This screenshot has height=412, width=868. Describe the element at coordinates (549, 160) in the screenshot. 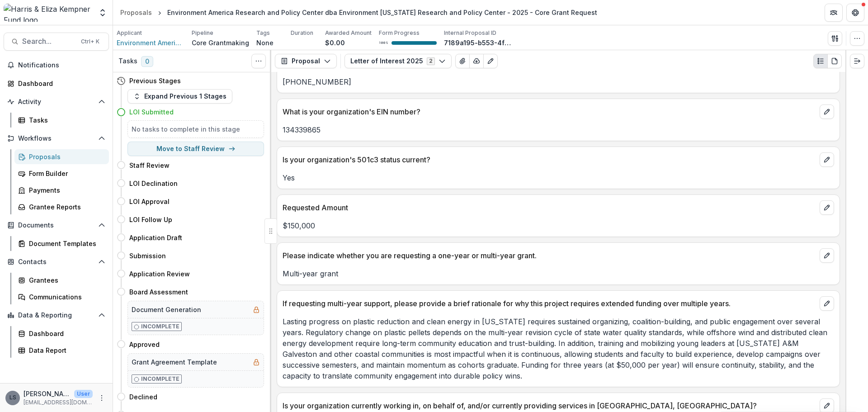

I see `p: Is your organization's 501c3 status current?` at that location.